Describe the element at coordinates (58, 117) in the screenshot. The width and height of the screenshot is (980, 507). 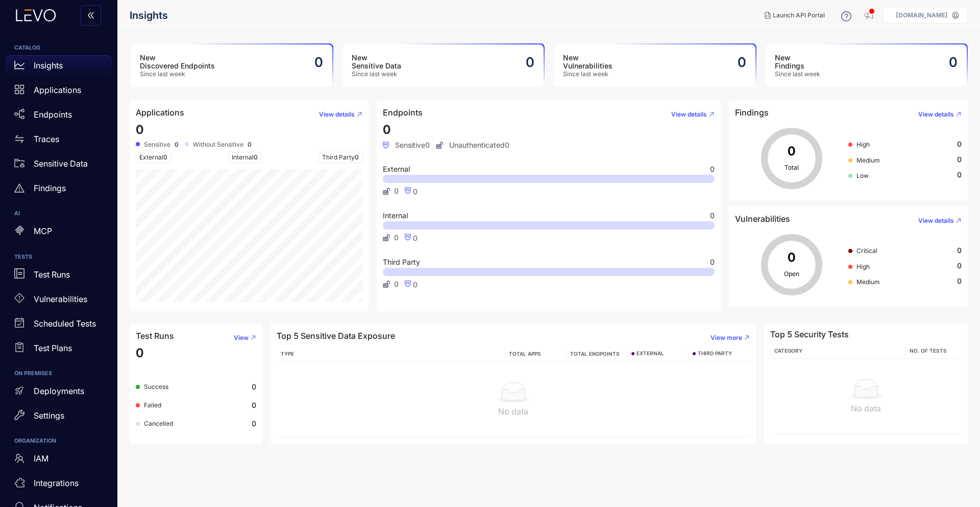
I see `a: Endpoints` at that location.